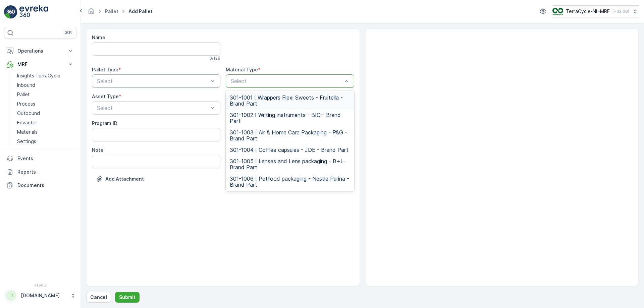  What do you see at coordinates (289, 150) in the screenshot?
I see `span: 301-1004 I Coffee capsules - JDE - Brand Part` at bounding box center [289, 150].